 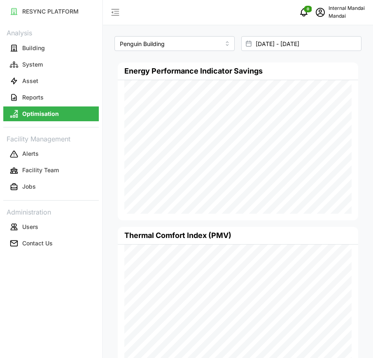 What do you see at coordinates (178, 236) in the screenshot?
I see `h4: Thermal Comfort Index (PMV)` at bounding box center [178, 236].